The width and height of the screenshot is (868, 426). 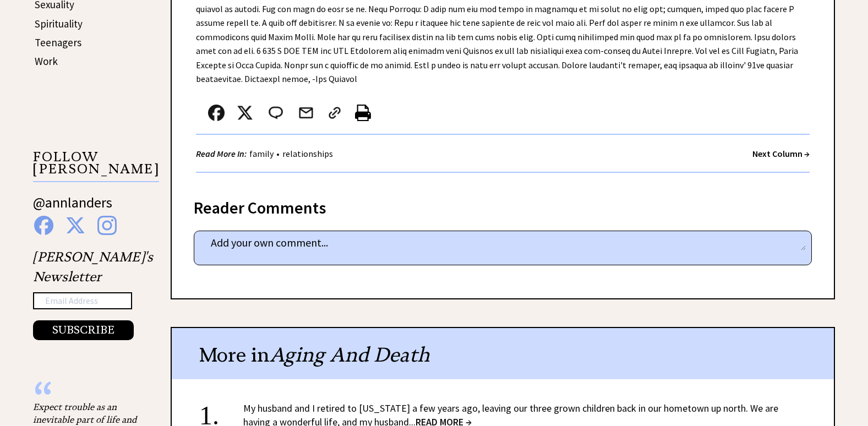 I want to click on strong: Next Column →, so click(x=781, y=153).